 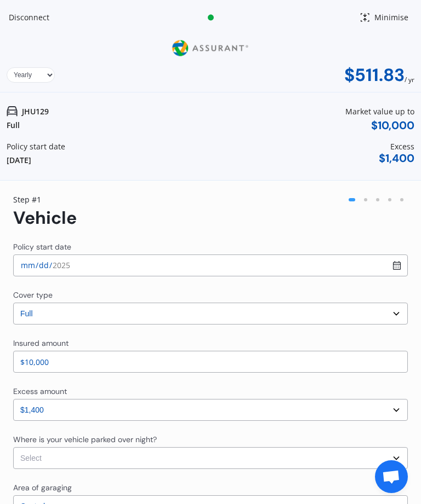 What do you see at coordinates (33, 295) in the screenshot?
I see `div: Cover type` at bounding box center [33, 295].